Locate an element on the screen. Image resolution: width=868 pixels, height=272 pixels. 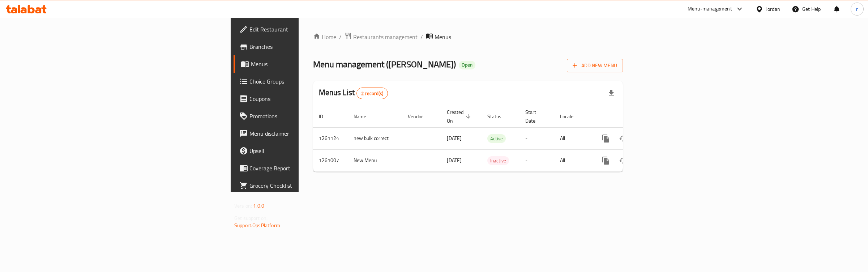
a: Grocery Checklist is located at coordinates (304, 185).